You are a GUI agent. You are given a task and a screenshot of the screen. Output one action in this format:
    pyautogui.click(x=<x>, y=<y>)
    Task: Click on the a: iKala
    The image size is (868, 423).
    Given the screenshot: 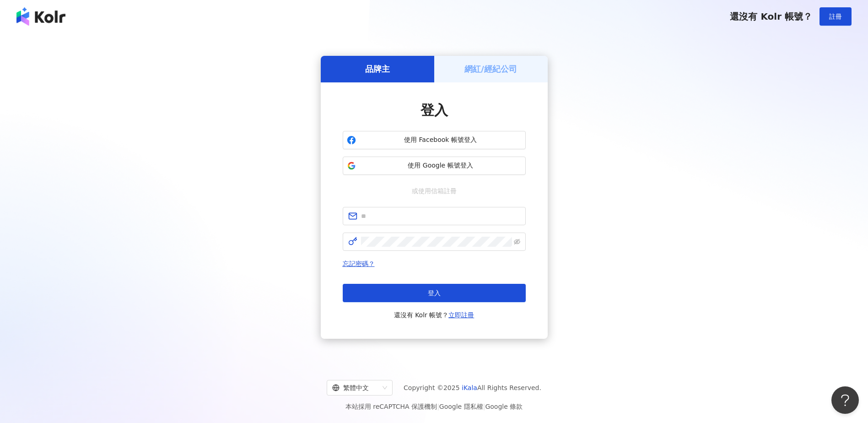 What is the action you would take?
    pyautogui.click(x=469, y=388)
    